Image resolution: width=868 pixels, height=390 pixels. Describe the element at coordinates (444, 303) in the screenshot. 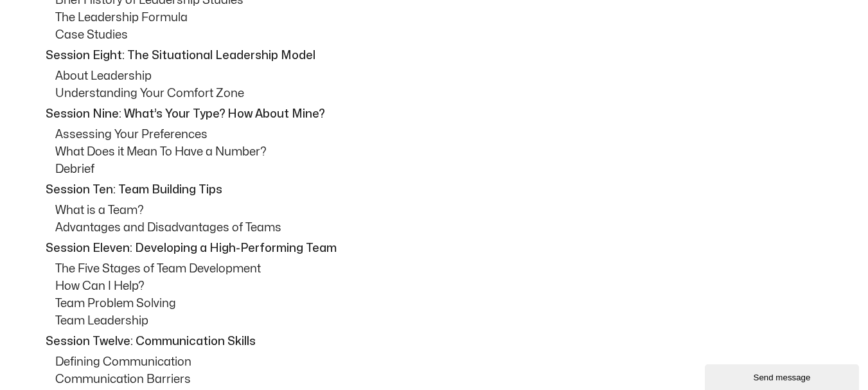

I see `p: Team Problem Solving` at that location.